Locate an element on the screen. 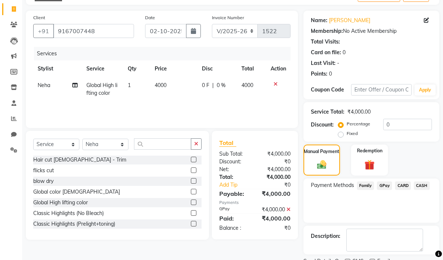 The image size is (443, 260). span: 0 F is located at coordinates (206, 85).